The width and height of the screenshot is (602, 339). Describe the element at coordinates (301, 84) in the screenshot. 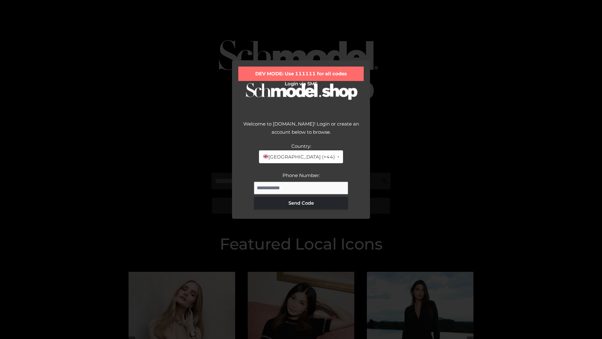

I see `h2: Login via SMS` at that location.